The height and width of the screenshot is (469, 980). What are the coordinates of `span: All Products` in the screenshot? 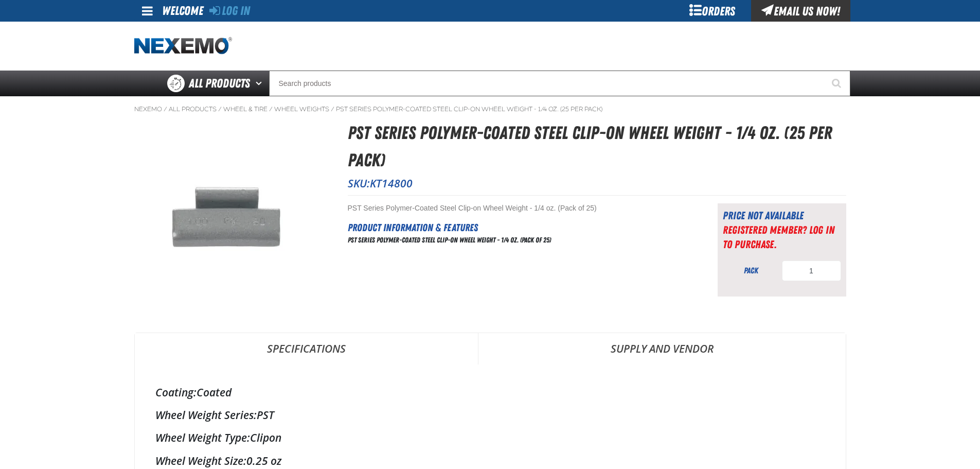 It's located at (219, 83).